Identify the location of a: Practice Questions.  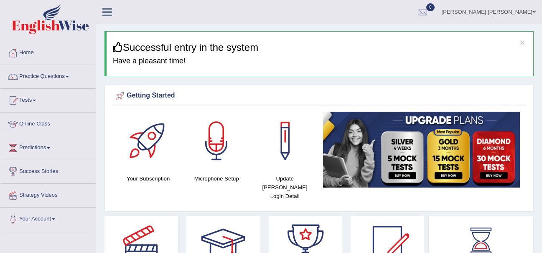
(48, 76).